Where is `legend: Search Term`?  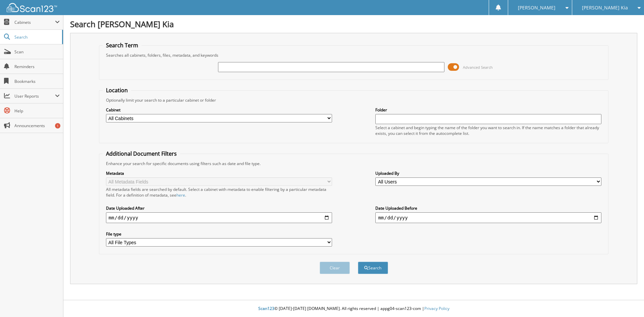 legend: Search Term is located at coordinates (122, 45).